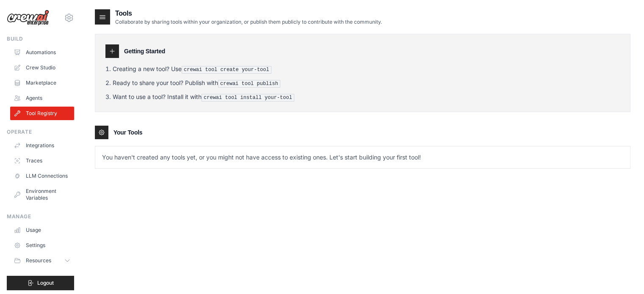 The height and width of the screenshot is (294, 644). I want to click on div: Operate, so click(41, 132).